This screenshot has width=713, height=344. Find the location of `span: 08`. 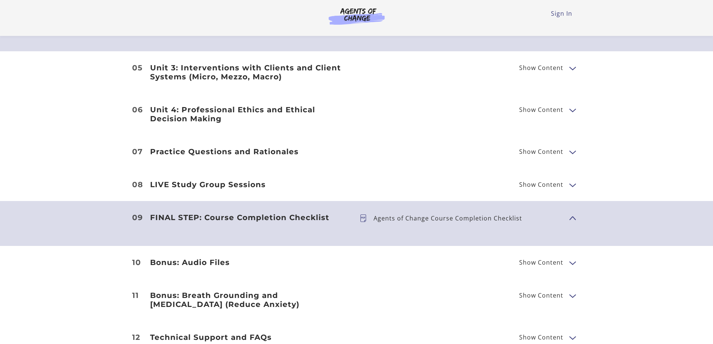

span: 08 is located at coordinates (137, 184).